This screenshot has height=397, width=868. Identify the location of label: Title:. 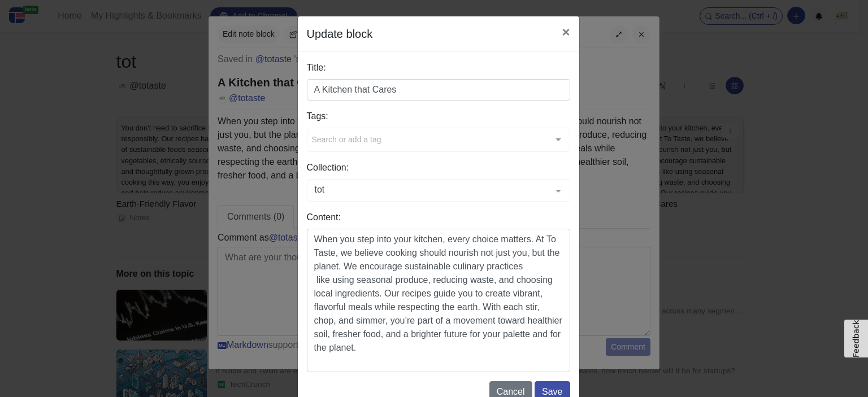
(438, 68).